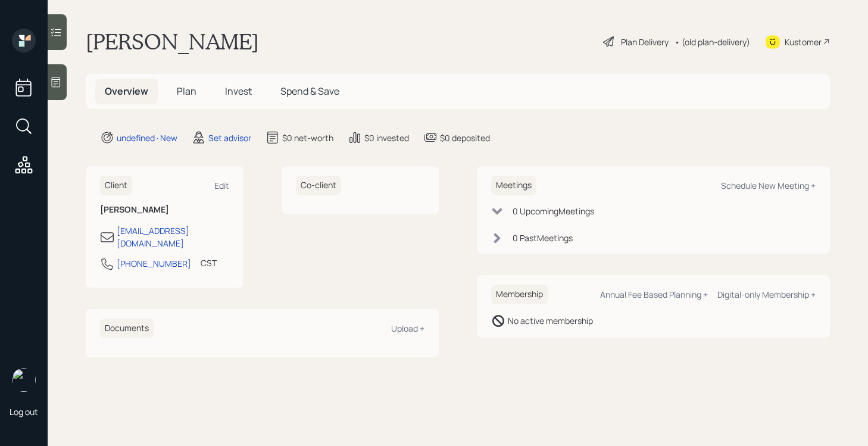  What do you see at coordinates (116, 185) in the screenshot?
I see `h6: Client` at bounding box center [116, 185].